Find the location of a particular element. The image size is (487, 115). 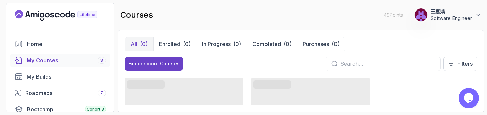

a: roadmaps is located at coordinates (60, 93).